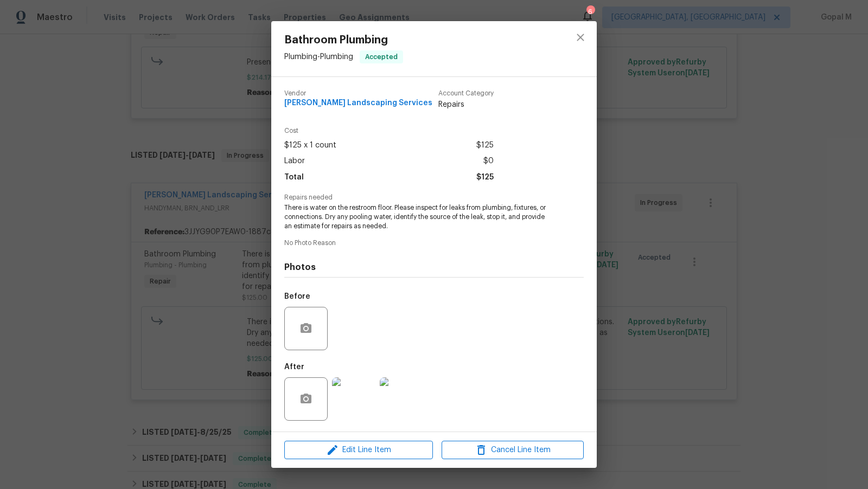  What do you see at coordinates (512, 450) in the screenshot?
I see `span: Cancel Line Item` at bounding box center [512, 450].